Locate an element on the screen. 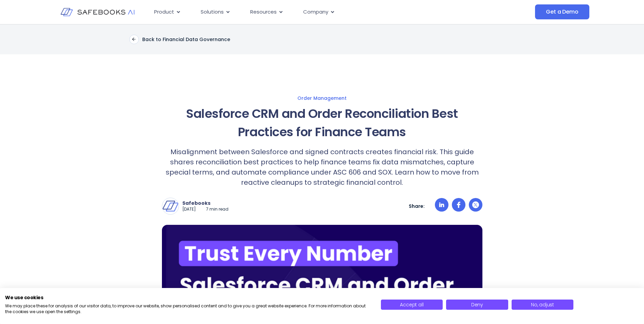 This screenshot has width=644, height=324. button: Adjust cookie preferences is located at coordinates (543, 305).